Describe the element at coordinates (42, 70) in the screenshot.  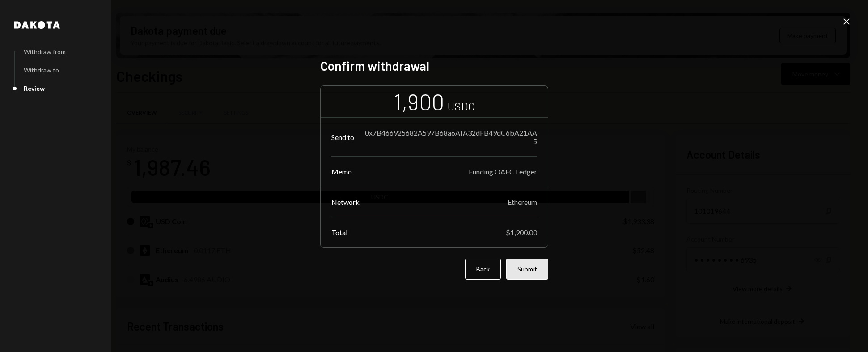
I see `div: Withdraw to` at that location.